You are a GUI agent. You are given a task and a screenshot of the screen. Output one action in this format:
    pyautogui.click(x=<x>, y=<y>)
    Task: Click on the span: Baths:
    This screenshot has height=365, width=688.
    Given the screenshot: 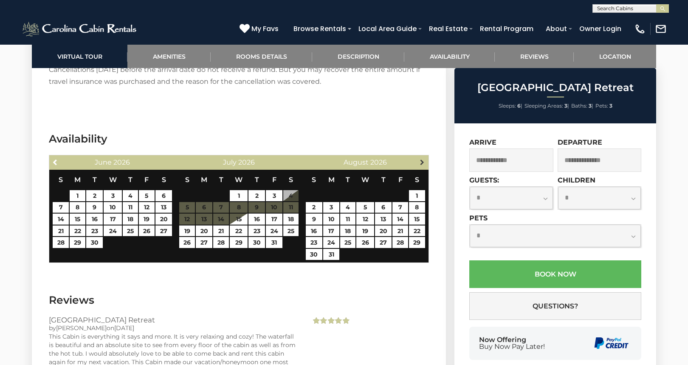 What is the action you would take?
    pyautogui.click(x=580, y=105)
    